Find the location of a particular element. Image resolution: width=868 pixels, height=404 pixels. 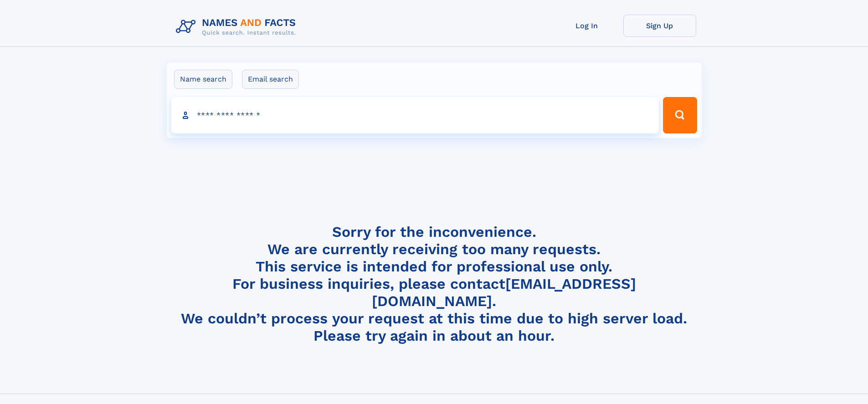

button: Search Button is located at coordinates (680, 115).